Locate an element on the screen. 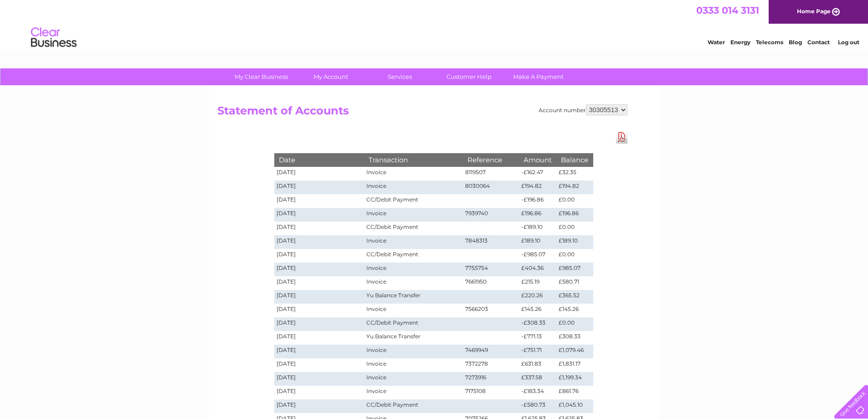 Image resolution: width=868 pixels, height=419 pixels. th: Transaction is located at coordinates (413, 160).